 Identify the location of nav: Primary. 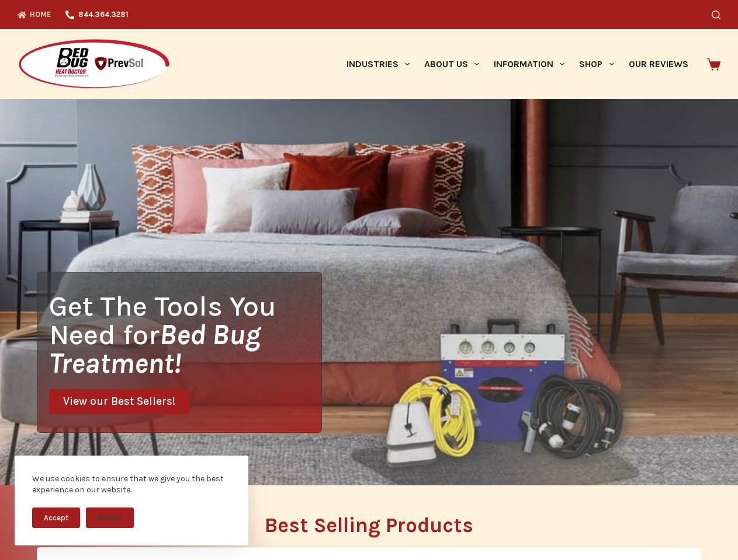
(517, 64).